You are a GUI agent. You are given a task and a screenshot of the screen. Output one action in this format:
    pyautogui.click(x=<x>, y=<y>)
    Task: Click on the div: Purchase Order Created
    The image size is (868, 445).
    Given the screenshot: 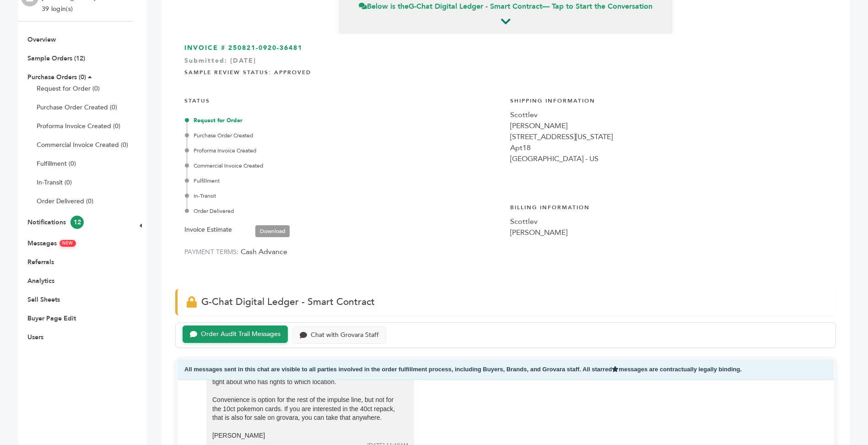 What is the action you would take?
    pyautogui.click(x=344, y=135)
    